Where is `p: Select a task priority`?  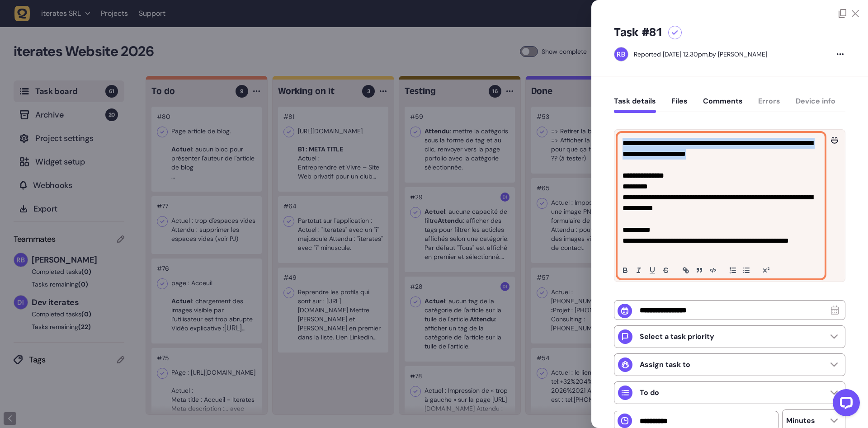 p: Select a task priority is located at coordinates (677, 337).